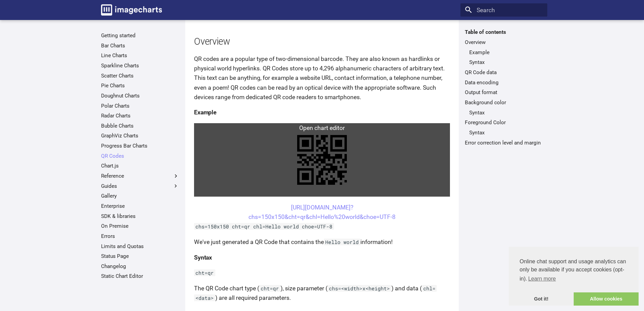 The image size is (644, 311). I want to click on a: dismiss cookie message, so click(541, 300).